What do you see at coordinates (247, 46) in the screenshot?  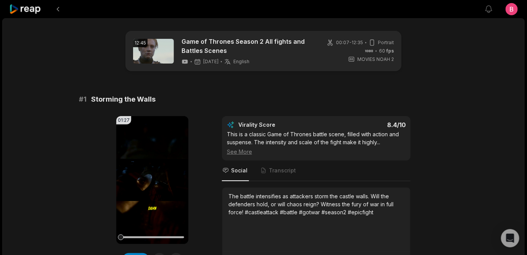 I see `a: Game of Thrones Season 2 All fights and Battles Scenes` at bounding box center [247, 46].